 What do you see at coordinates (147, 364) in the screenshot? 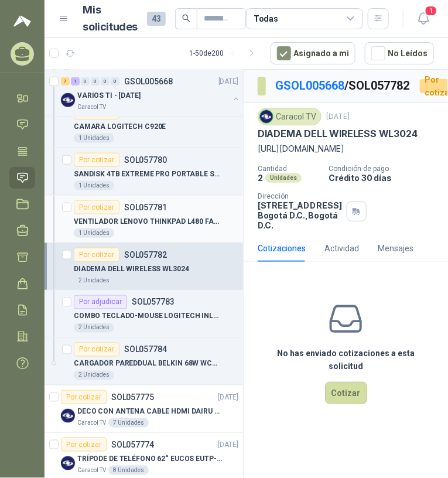
I see `p: CARGADOR PAREDDUAL BELKIN 68W WCH003DQWH` at bounding box center [147, 364].